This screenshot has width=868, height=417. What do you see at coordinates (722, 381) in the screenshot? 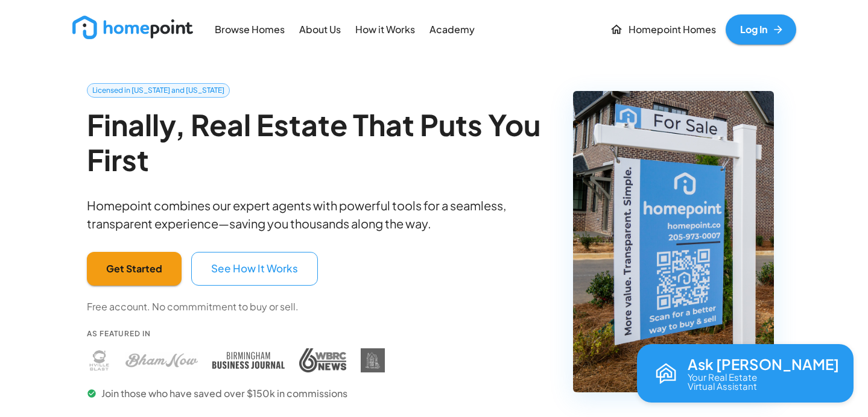
I see `p: Your Real Estate Virtual Assistant` at bounding box center [722, 381].